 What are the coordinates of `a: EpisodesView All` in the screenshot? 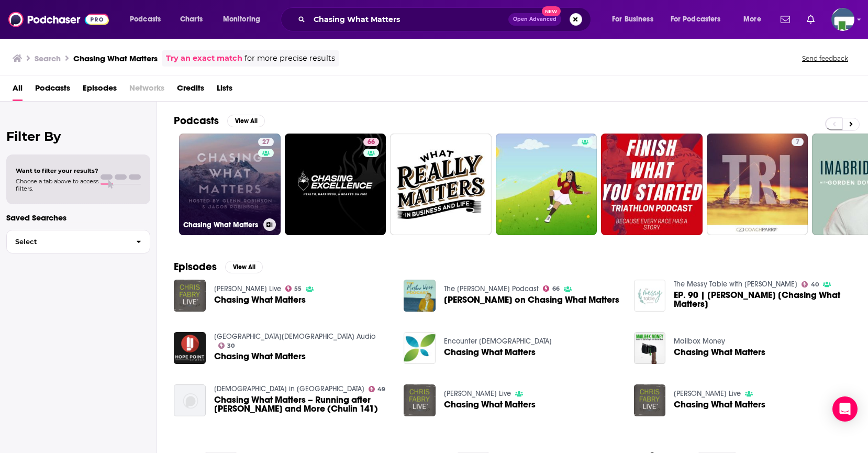 It's located at (219, 267).